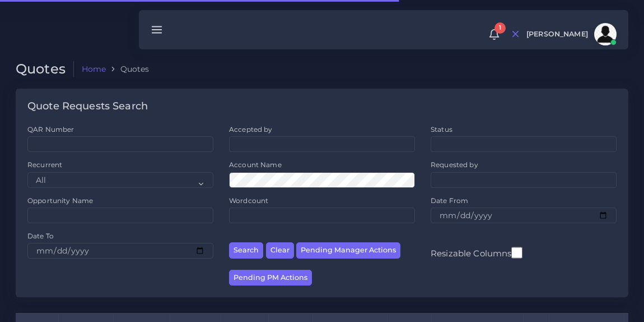 This screenshot has height=322, width=644. What do you see at coordinates (51, 129) in the screenshot?
I see `label: QAR Number` at bounding box center [51, 129].